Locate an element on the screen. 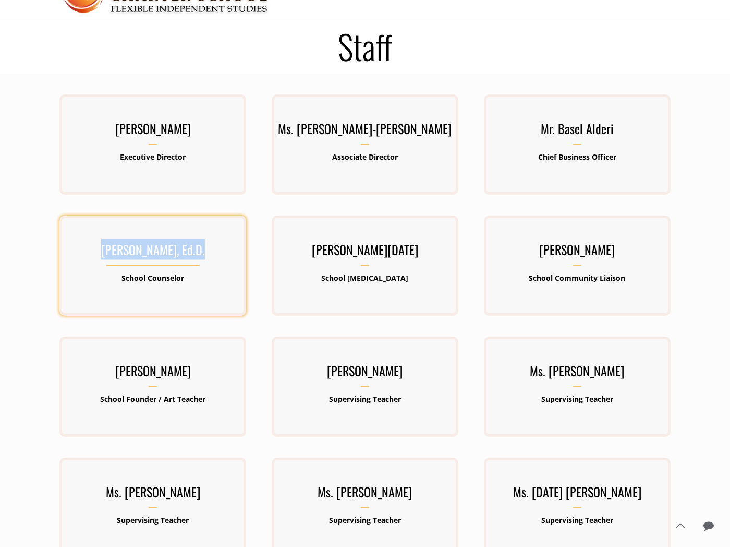  b: School Founder / Art Teacher is located at coordinates (153, 399).